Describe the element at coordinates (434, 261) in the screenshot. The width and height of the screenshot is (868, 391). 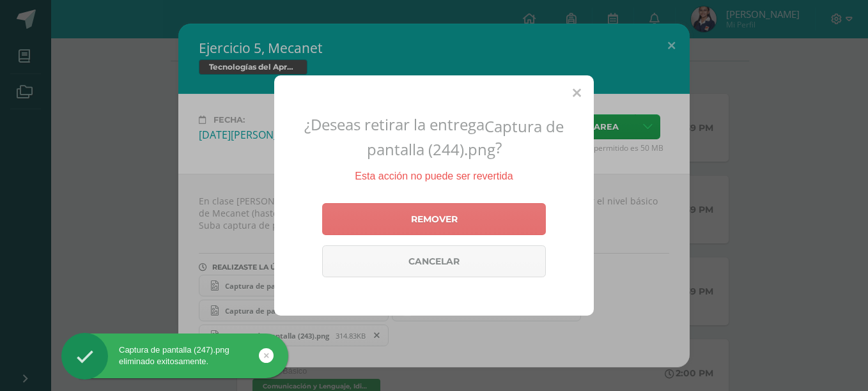
I see `a: Cancelar` at that location.